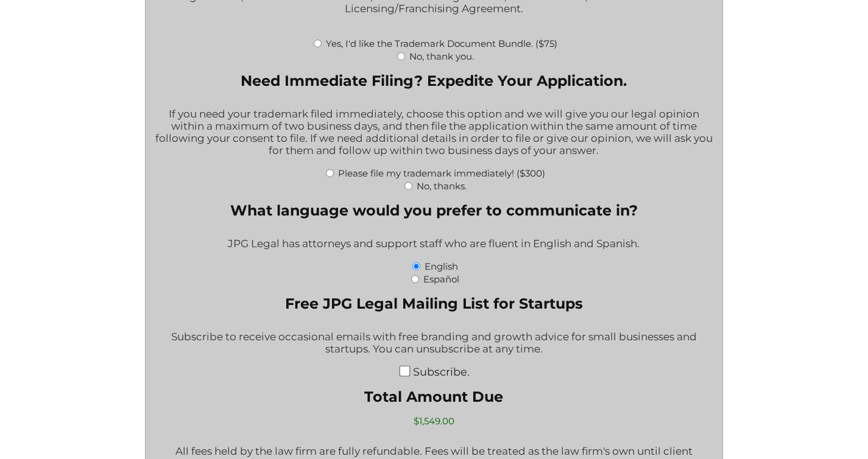 The image size is (868, 459). What do you see at coordinates (434, 210) in the screenshot?
I see `legend: What language would you prefer to communicate in?` at bounding box center [434, 210].